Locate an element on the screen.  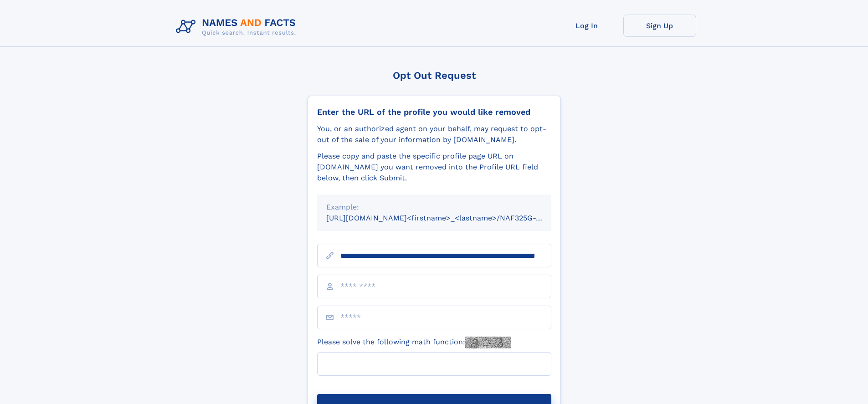
div: Enter the URL of the profile you would like removed is located at coordinates (434, 112).